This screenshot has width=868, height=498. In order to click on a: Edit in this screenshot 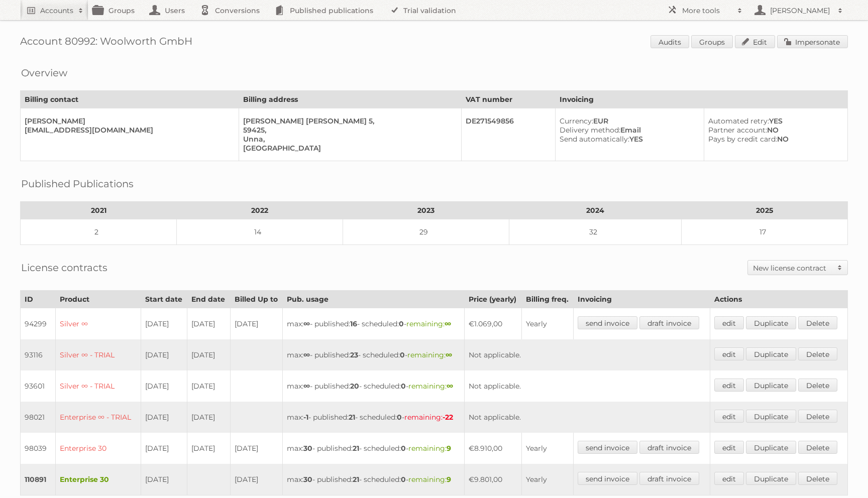, I will do `click(755, 42)`.